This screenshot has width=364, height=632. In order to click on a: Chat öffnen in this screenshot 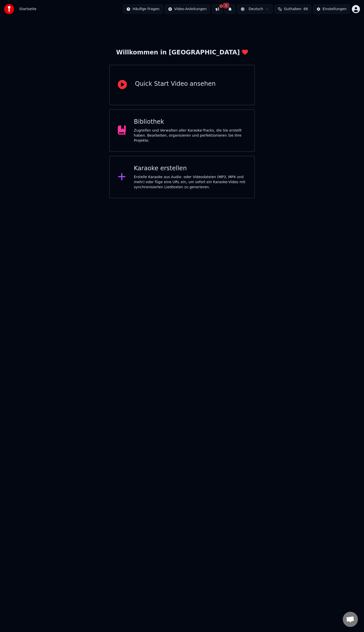, I will do `click(351, 619)`.